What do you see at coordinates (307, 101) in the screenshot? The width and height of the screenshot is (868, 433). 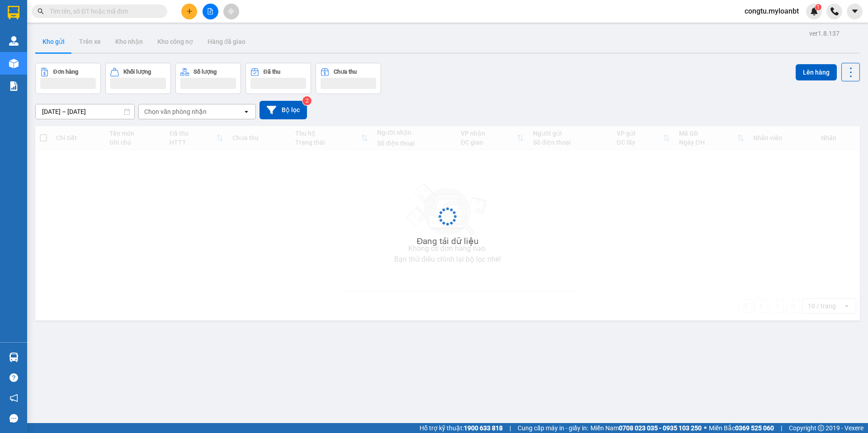 I see `sup: 2` at bounding box center [307, 101].